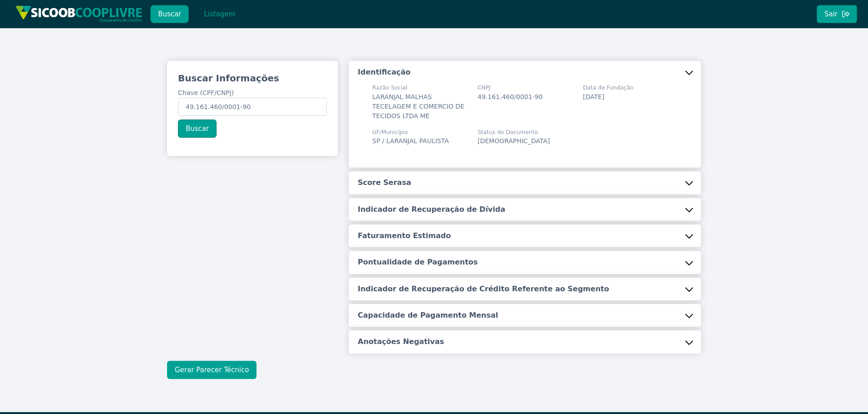 This screenshot has width=868, height=414. I want to click on button: Identificação, so click(525, 72).